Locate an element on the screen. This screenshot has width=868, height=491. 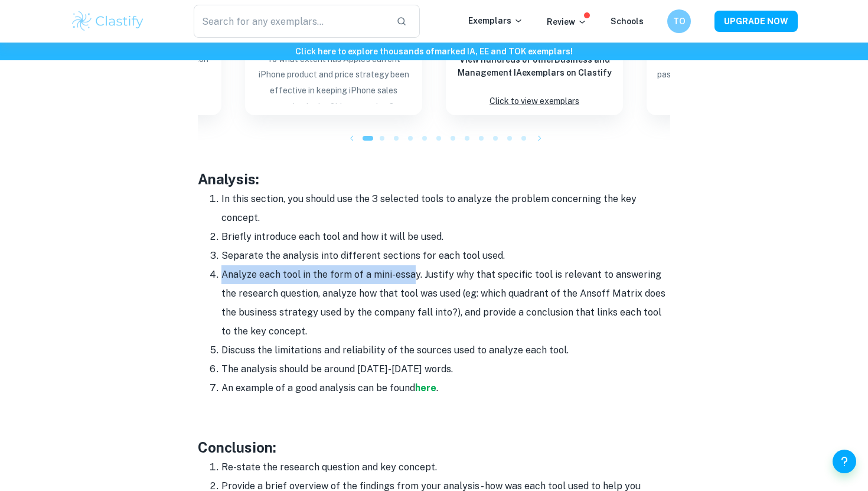
p: Click to view exemplars is located at coordinates (535, 101).